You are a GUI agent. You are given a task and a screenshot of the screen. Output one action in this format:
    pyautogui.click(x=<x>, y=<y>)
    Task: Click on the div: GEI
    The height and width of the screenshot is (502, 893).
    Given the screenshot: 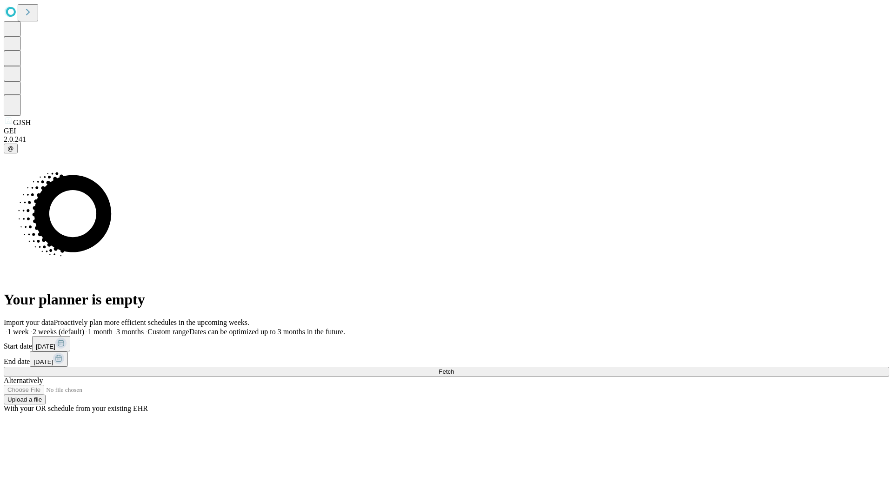 What is the action you would take?
    pyautogui.click(x=447, y=131)
    